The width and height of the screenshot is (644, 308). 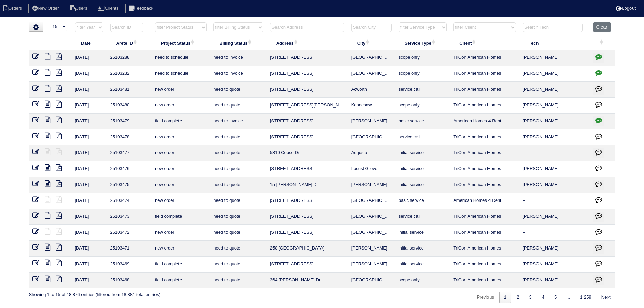 I want to click on td: 25103480, so click(x=129, y=106).